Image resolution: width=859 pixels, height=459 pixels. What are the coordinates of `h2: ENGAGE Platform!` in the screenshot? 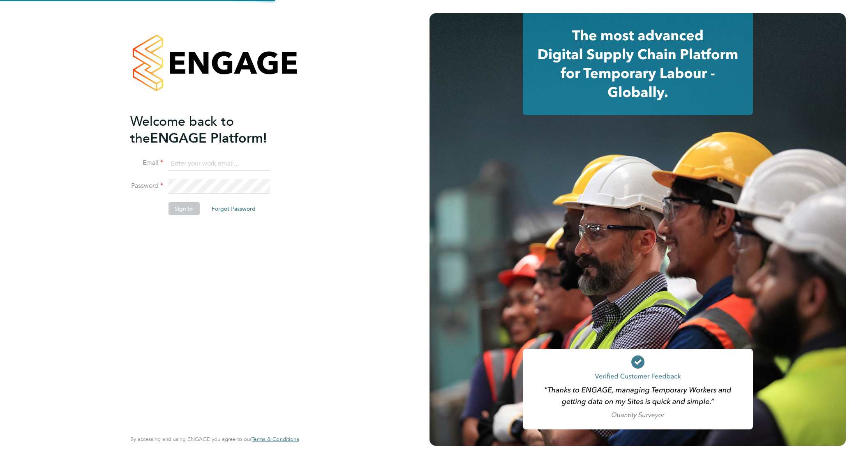 It's located at (211, 130).